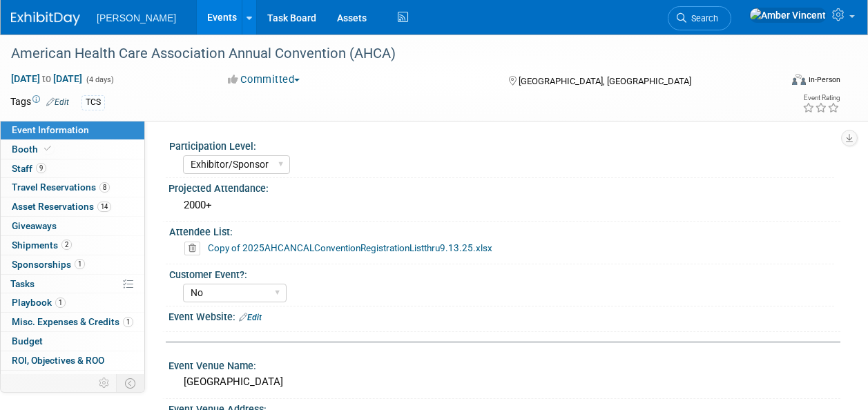 Image resolution: width=868 pixels, height=410 pixels. I want to click on span: Search, so click(702, 18).